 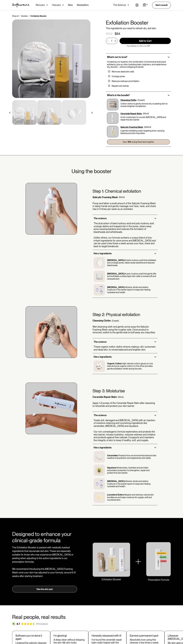 What do you see at coordinates (114, 363) in the screenshot?
I see `strong: Organic Cotton:` at bounding box center [114, 363].